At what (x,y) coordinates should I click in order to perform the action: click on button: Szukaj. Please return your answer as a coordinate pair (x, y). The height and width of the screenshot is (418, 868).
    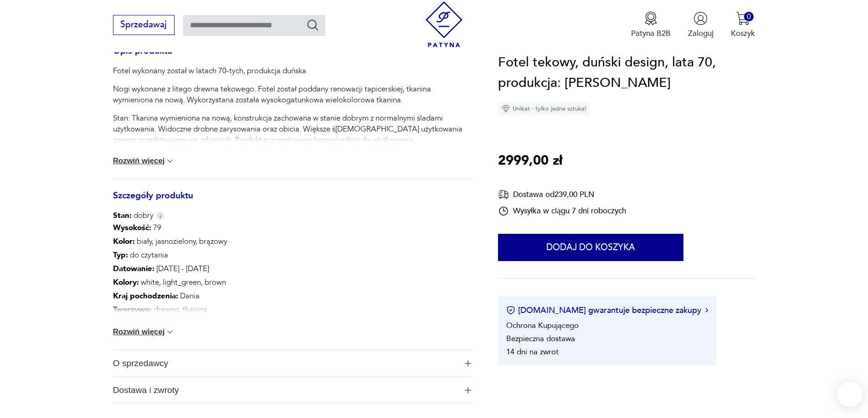
    Looking at the image, I should click on (313, 24).